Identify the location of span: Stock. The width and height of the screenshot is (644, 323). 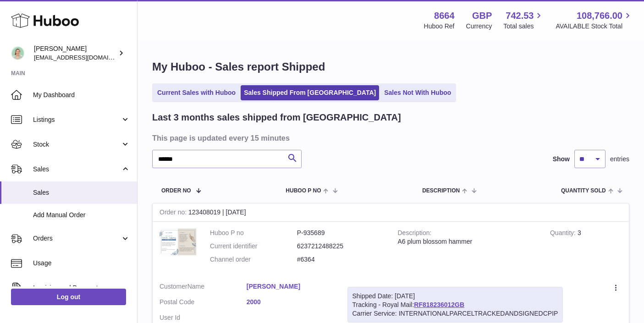
(77, 145).